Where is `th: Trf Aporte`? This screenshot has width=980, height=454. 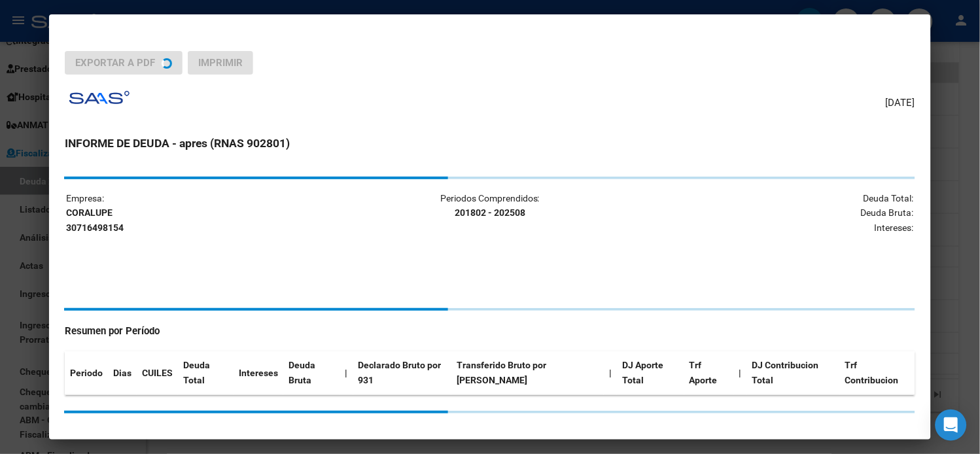
th: Trf Aporte is located at coordinates (709, 373).